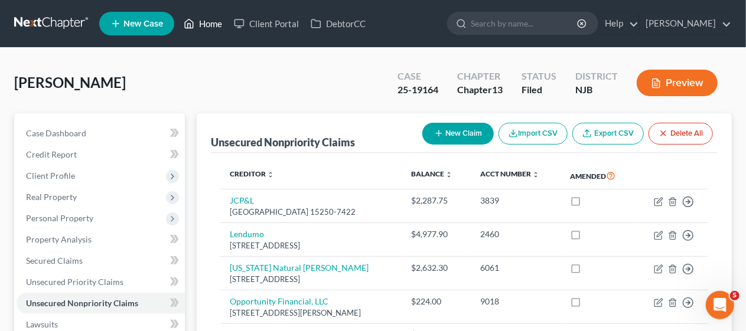 This screenshot has width=746, height=331. I want to click on a: Creditor unfold_more, so click(252, 174).